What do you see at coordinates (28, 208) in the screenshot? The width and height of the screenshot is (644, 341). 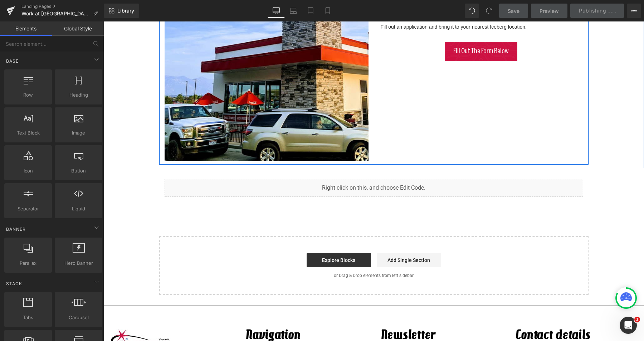 I see `span: Separator` at bounding box center [28, 208].